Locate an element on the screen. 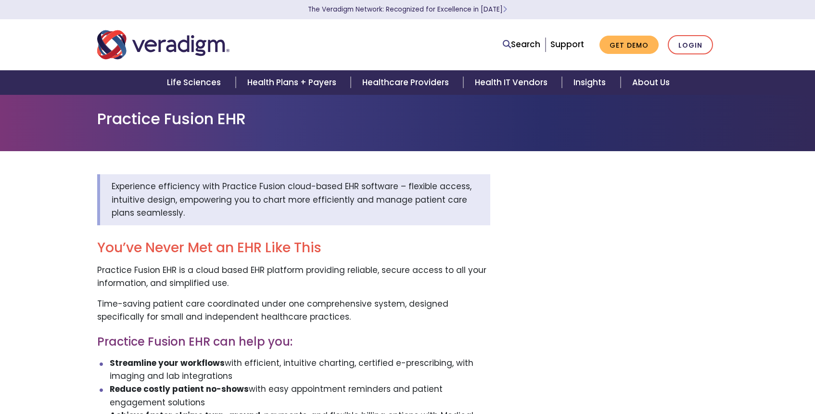  h3: Practice Fusion EHR can help you: is located at coordinates (294, 342).